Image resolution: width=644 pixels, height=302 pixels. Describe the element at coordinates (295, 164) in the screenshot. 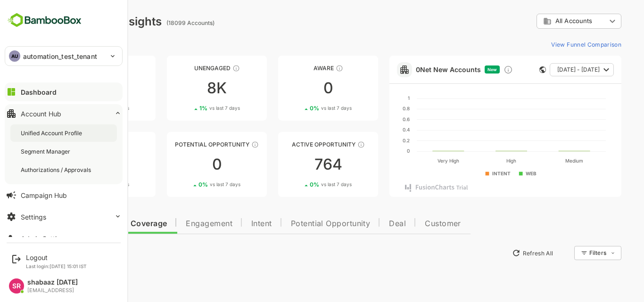

I see `a: Active OpportunityThese accounts have open opportunities which might be at any of the Sales Stage...` at that location.